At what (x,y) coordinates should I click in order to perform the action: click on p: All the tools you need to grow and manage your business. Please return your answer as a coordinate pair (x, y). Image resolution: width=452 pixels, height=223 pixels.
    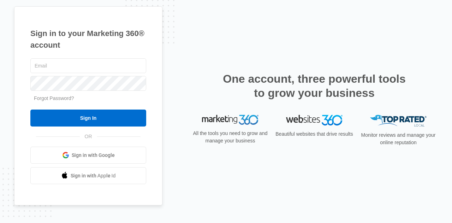
    Looking at the image, I should click on (230, 137).